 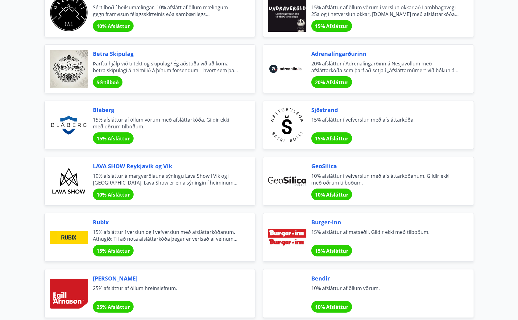 I want to click on span: GeoSilica, so click(x=385, y=166).